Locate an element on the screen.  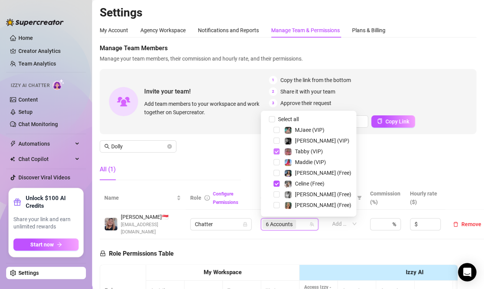
span: copy is located at coordinates (380, 121).